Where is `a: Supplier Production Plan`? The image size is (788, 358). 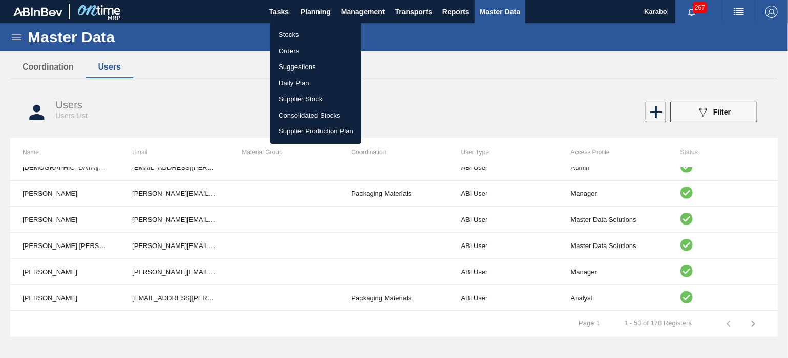
a: Supplier Production Plan is located at coordinates (316, 132).